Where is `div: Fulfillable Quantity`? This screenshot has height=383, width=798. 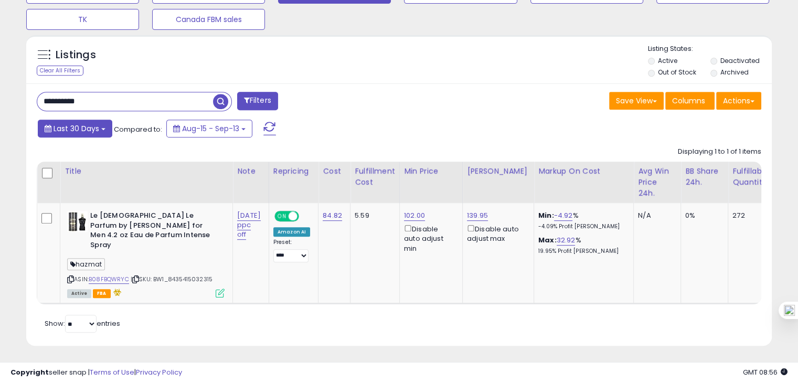
div: Fulfillable Quantity is located at coordinates (751, 177).